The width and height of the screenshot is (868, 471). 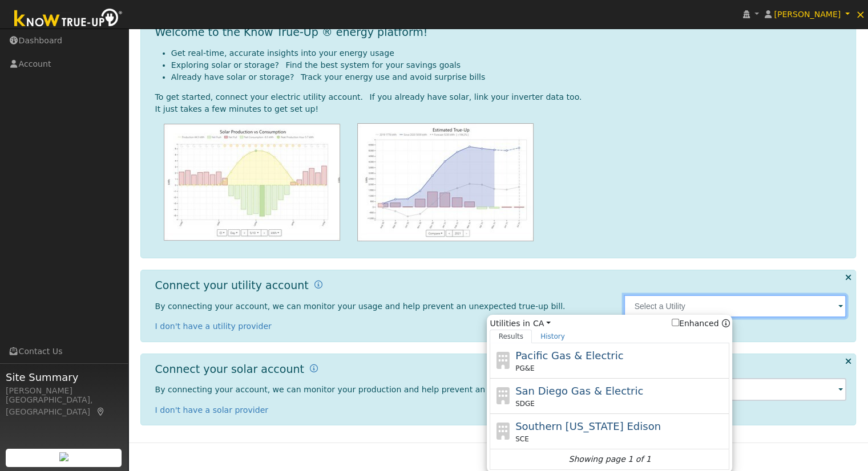 What do you see at coordinates (695, 323) in the screenshot?
I see `label: Enhanced` at bounding box center [695, 323].